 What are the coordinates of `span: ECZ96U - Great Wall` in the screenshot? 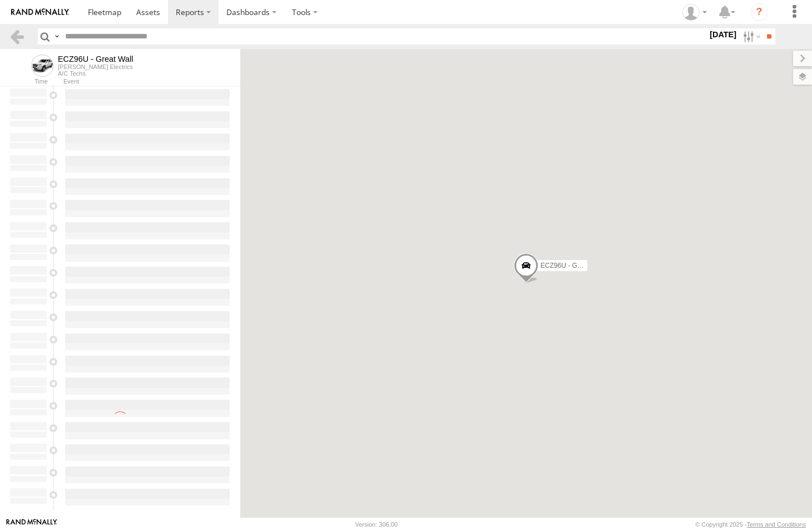 It's located at (572, 266).